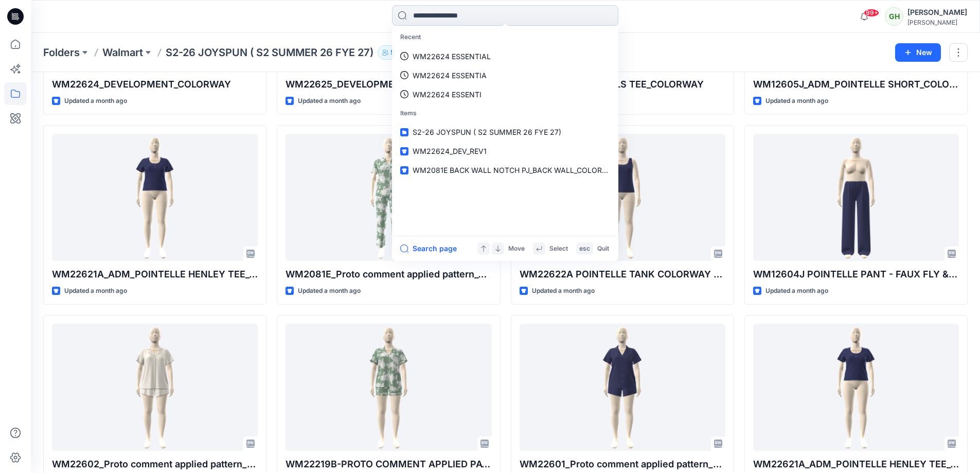  Describe the element at coordinates (447, 94) in the screenshot. I see `p: WM22624 ESSENTI` at that location.